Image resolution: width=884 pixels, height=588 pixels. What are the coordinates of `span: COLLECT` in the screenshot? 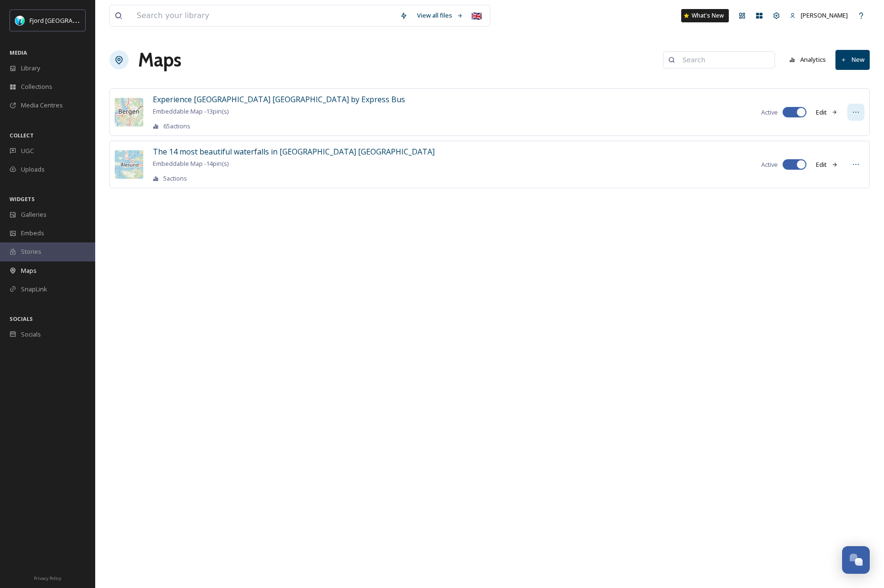 It's located at (21, 135).